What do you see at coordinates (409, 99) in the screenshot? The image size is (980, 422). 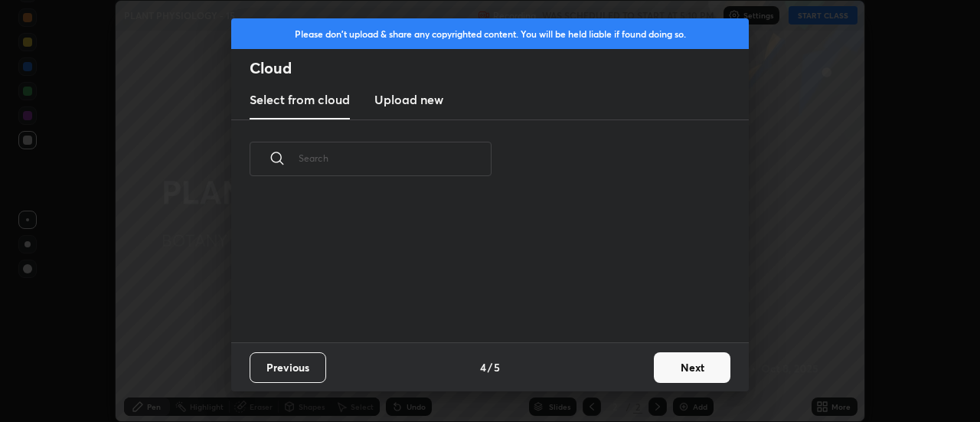 I see `h3: Upload new` at bounding box center [409, 99].